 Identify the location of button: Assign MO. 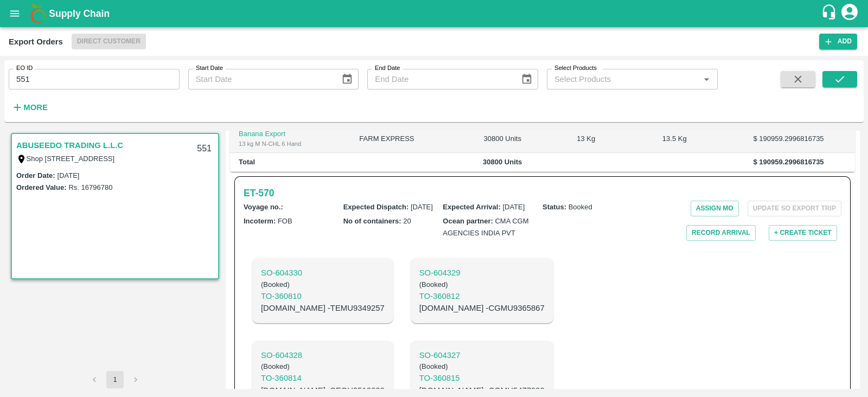
(714, 208).